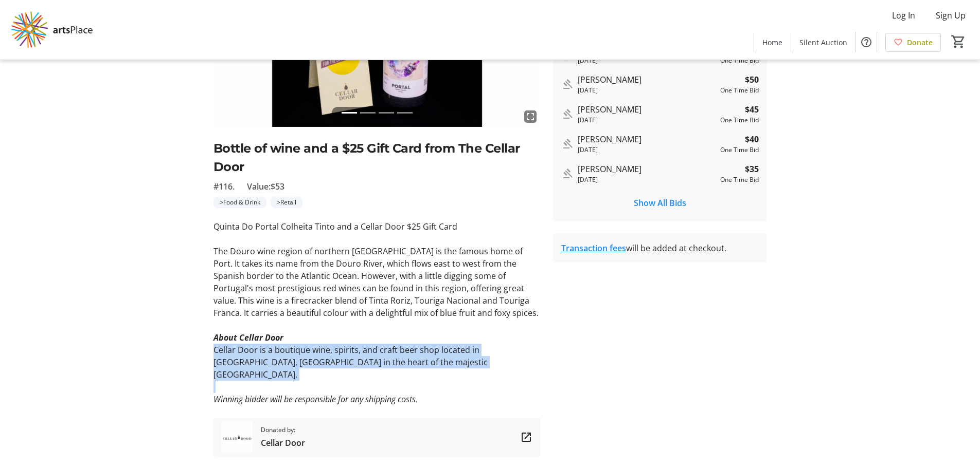 This screenshot has width=980, height=468. Describe the element at coordinates (52, 30) in the screenshot. I see `img: artsPlace's Logo` at that location.